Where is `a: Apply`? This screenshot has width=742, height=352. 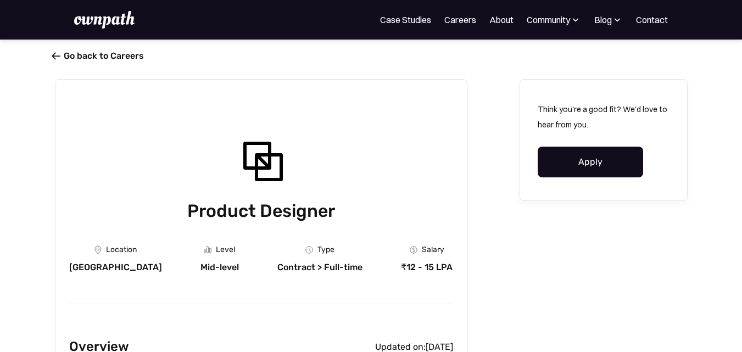 a: Apply is located at coordinates (591, 162).